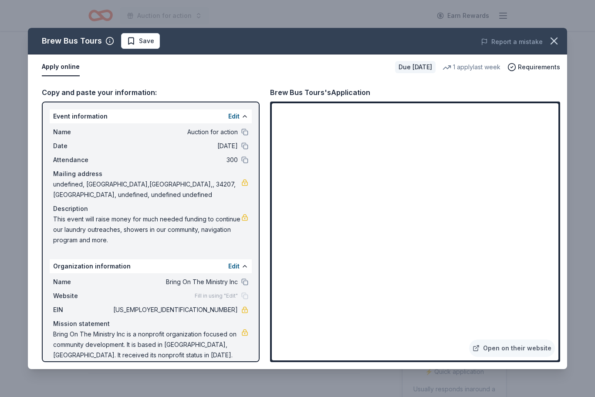 The image size is (595, 397). What do you see at coordinates (471, 67) in the screenshot?
I see `div: 1 apply last week` at bounding box center [471, 67].